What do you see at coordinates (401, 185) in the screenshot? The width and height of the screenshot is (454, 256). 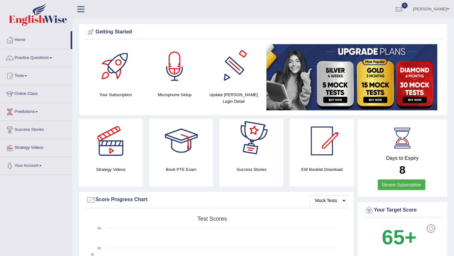 I see `a: Renew Subscription` at bounding box center [401, 185].